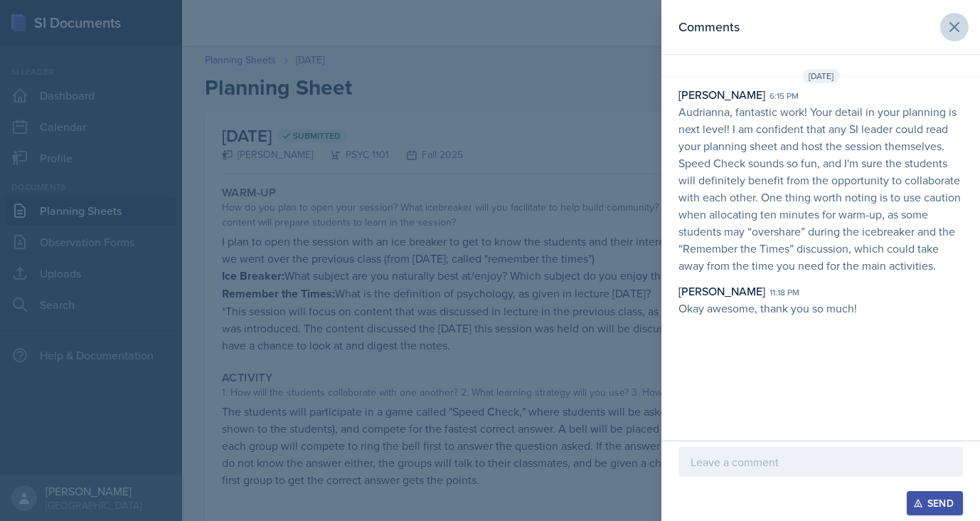  Describe the element at coordinates (934, 503) in the screenshot. I see `div: Send` at that location.